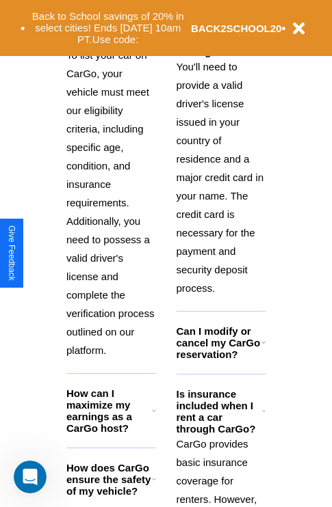 This screenshot has height=507, width=332. I want to click on h3: Can I modify or cancel my CarGo reservation?, so click(219, 343).